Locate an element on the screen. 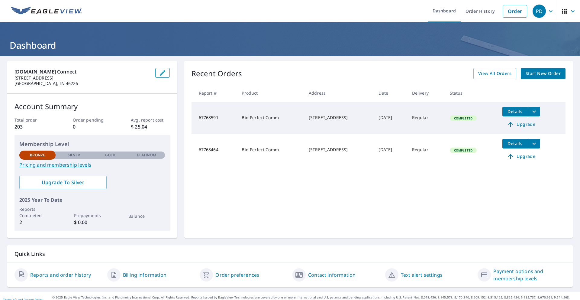 This screenshot has width=580, height=300. div: PD is located at coordinates (539, 11).